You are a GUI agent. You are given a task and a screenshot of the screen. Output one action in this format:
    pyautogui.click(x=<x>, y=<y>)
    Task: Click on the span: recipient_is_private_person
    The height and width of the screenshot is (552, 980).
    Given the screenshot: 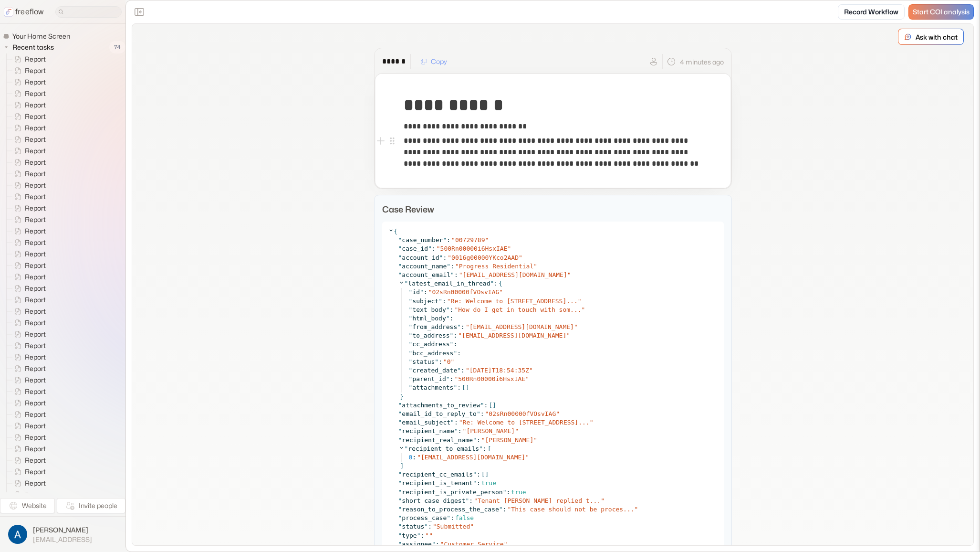 What is the action you would take?
    pyautogui.click(x=452, y=491)
    